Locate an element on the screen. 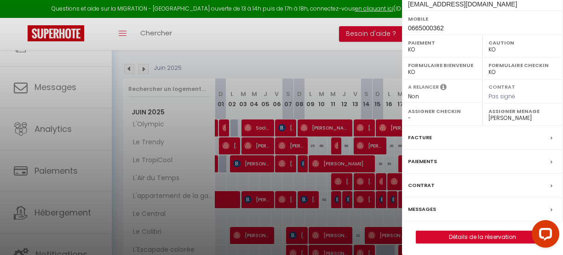  label: Assigner Checkin is located at coordinates (442, 111).